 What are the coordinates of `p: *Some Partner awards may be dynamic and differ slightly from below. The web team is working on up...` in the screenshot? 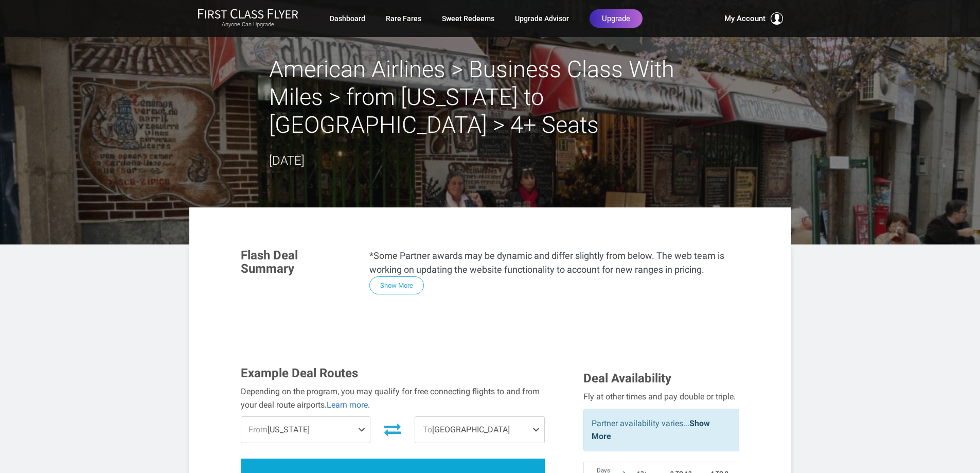 It's located at (554, 263).